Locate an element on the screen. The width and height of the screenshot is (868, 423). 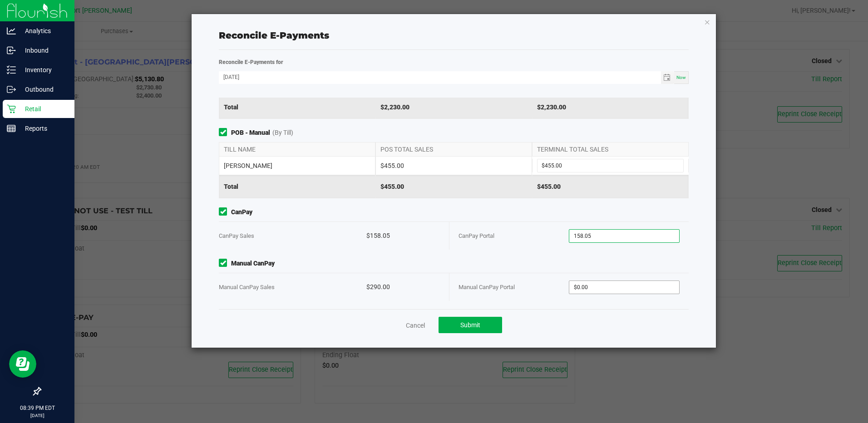
inline-svg: Reports is located at coordinates (11, 129).